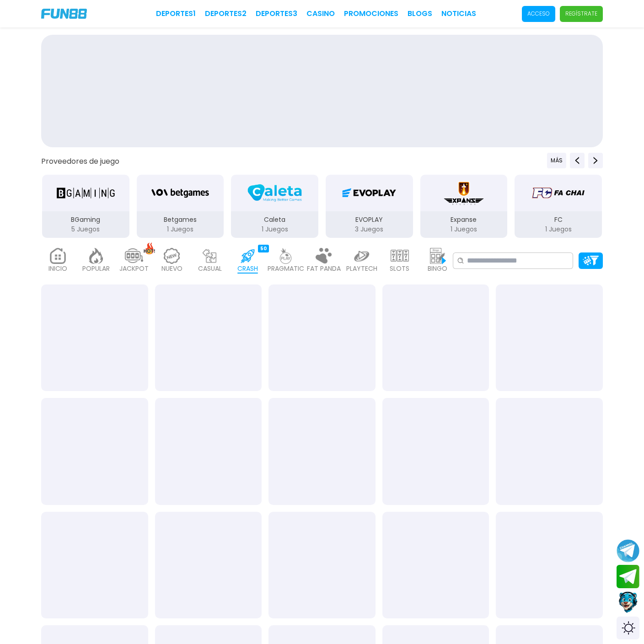 Image resolution: width=644 pixels, height=644 pixels. Describe the element at coordinates (324, 268) in the screenshot. I see `p: FAT PANDA` at that location.